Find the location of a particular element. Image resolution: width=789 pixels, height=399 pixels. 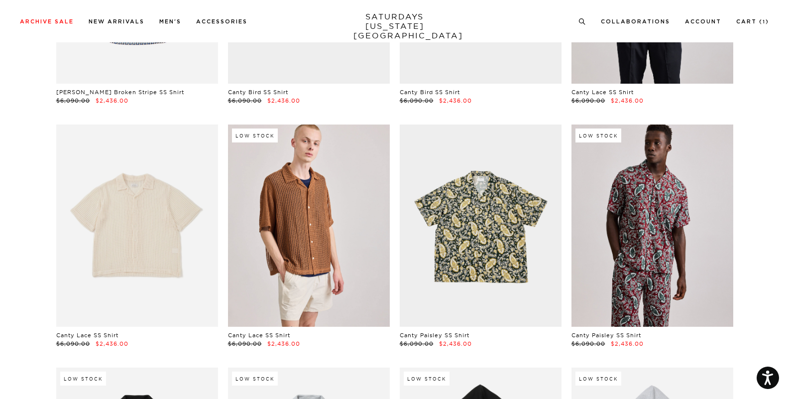

a: Account is located at coordinates (703, 21).